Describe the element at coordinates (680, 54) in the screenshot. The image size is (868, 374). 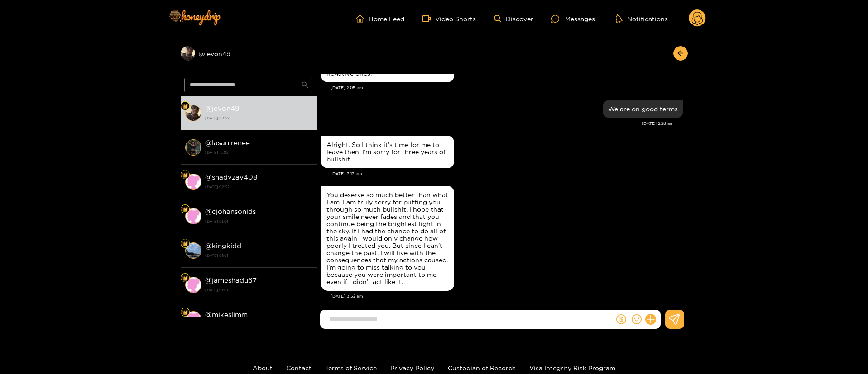
I see `button: arrow-left` at that location.